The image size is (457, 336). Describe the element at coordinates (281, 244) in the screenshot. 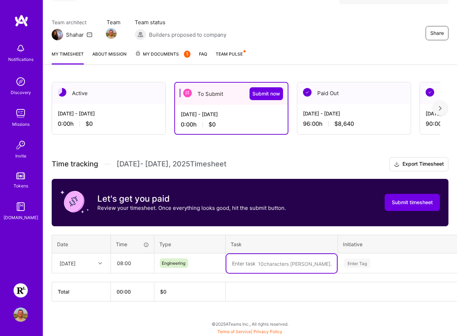

I see `th: Task` at that location.